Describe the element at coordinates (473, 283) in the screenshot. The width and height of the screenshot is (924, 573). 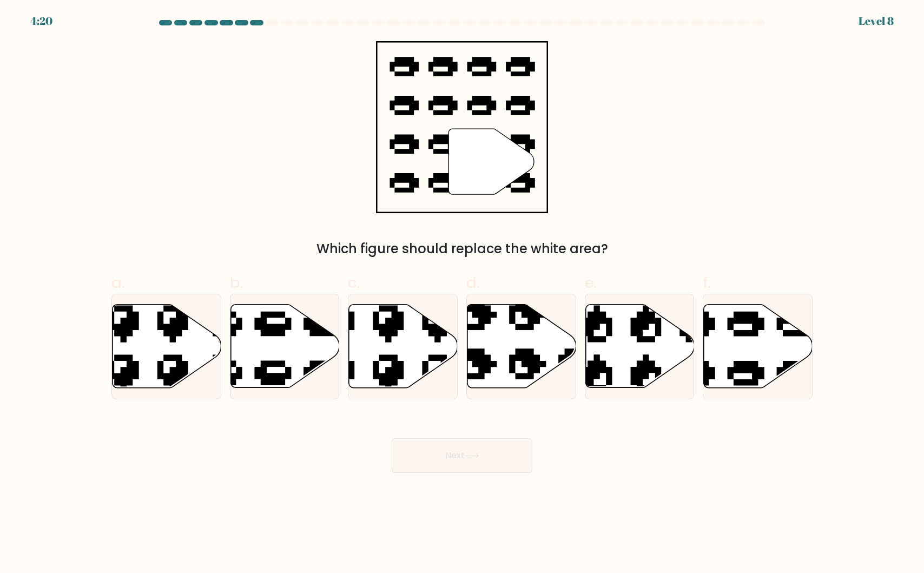
I see `span: d.` at that location.